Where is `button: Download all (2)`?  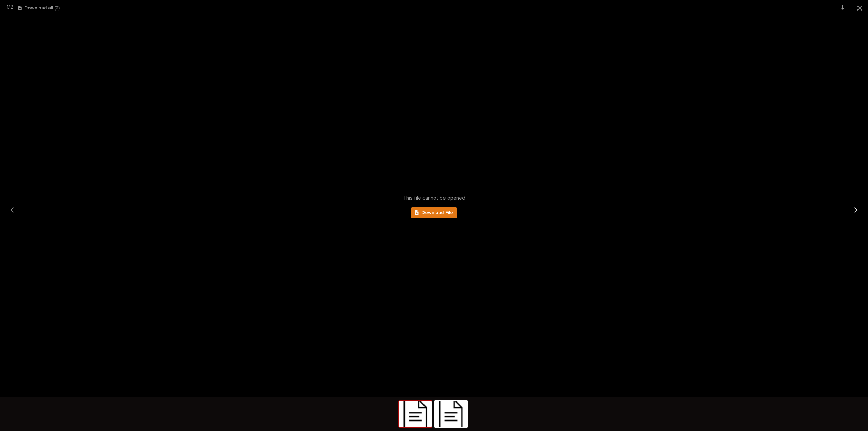
button: Download all (2) is located at coordinates (39, 8).